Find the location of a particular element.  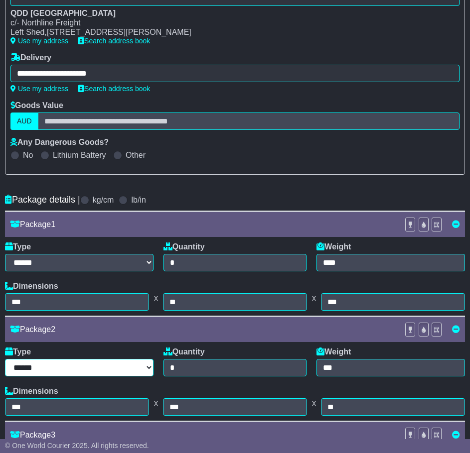

span: 1 is located at coordinates (53, 224).